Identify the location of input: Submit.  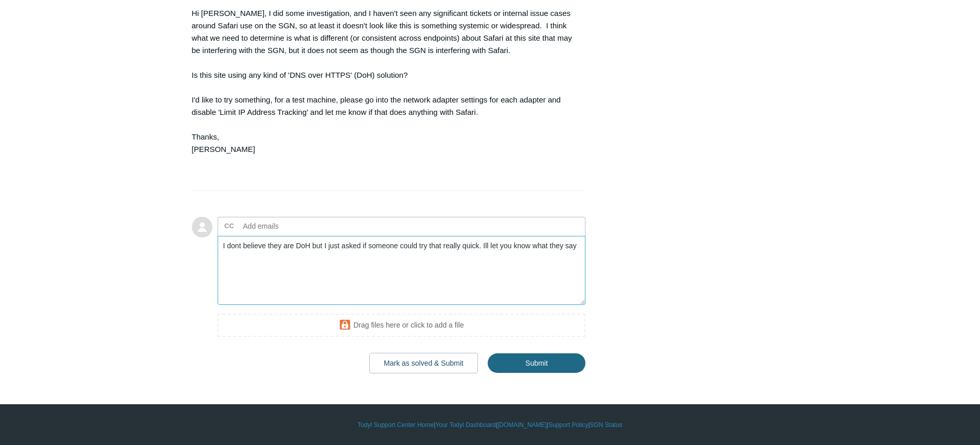
(537, 363).